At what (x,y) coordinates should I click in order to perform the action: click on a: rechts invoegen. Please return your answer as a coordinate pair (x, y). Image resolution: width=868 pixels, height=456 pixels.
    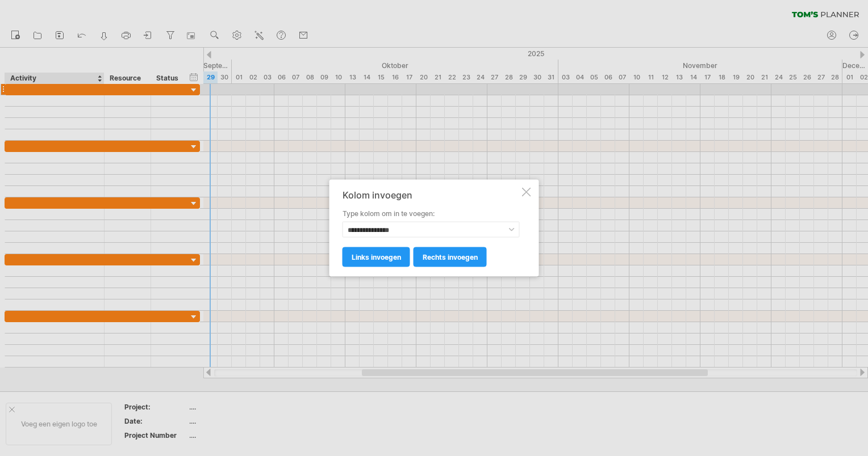
    Looking at the image, I should click on (449, 257).